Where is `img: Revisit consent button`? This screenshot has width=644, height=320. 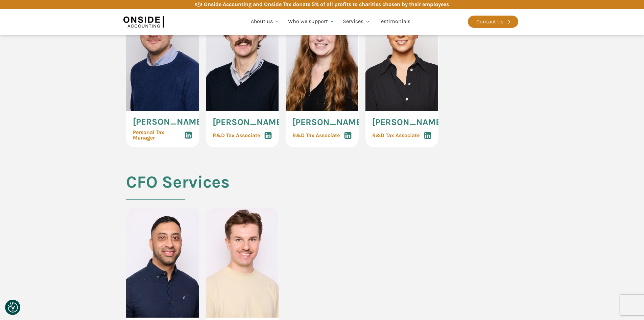
img: Revisit consent button is located at coordinates (13, 307).